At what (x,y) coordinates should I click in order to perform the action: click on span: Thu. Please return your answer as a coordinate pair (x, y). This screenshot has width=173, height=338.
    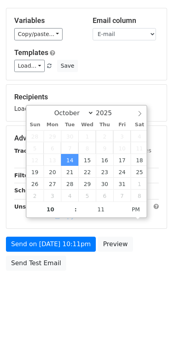
    Looking at the image, I should click on (105, 125).